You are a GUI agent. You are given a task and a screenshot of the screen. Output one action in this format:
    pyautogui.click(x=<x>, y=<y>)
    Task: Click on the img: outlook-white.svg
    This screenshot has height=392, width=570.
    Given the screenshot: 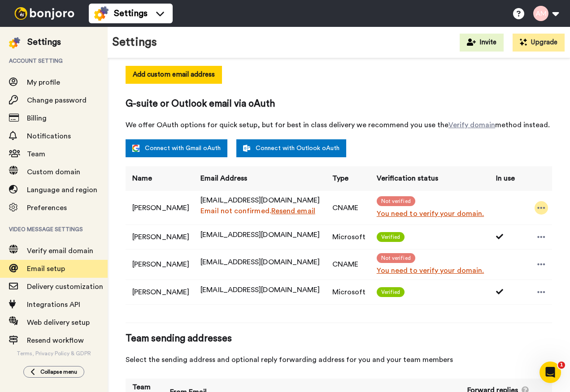 What is the action you would take?
    pyautogui.click(x=247, y=148)
    